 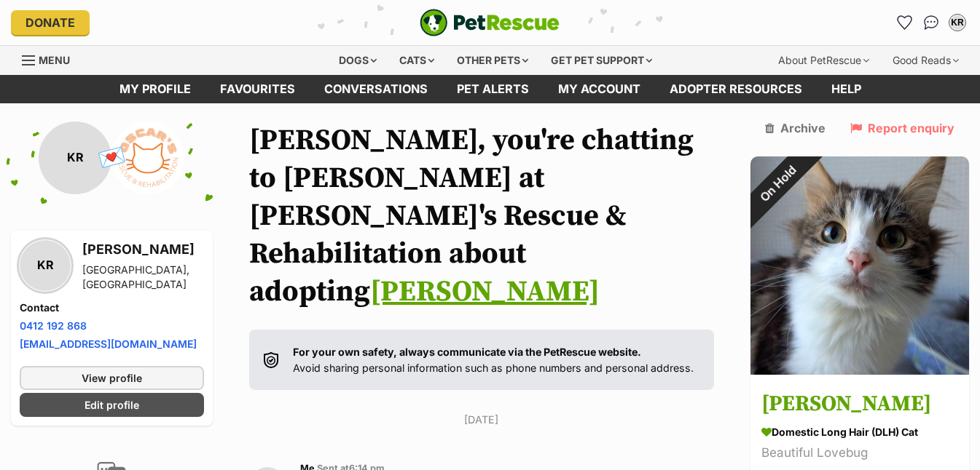 I want to click on a: PetRescue, so click(x=489, y=23).